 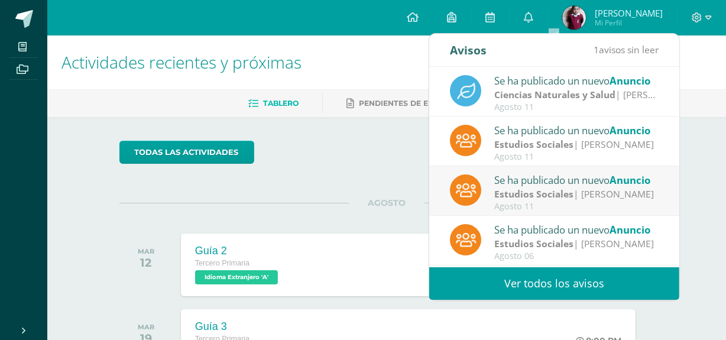 I want to click on span: Mi Perfil, so click(x=629, y=22).